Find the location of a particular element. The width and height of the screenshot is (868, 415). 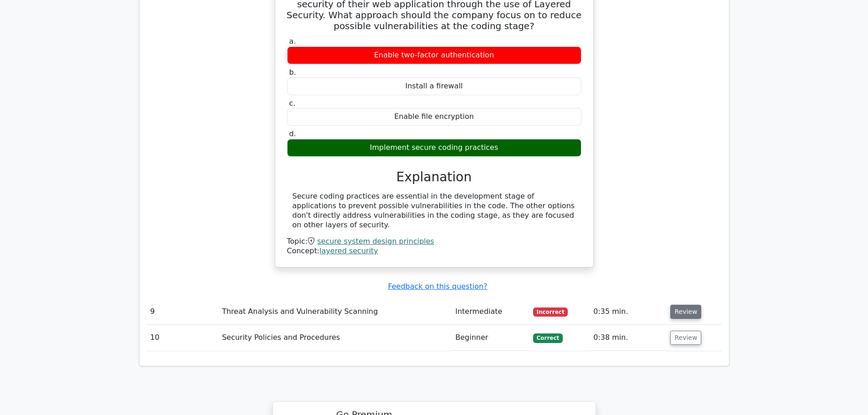

span: Incorrect is located at coordinates (550, 312).